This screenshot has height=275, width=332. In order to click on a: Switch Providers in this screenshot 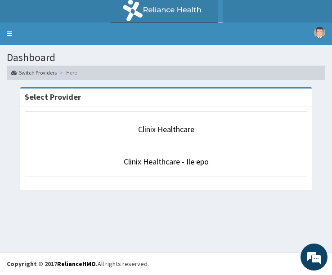, I will do `click(34, 72)`.